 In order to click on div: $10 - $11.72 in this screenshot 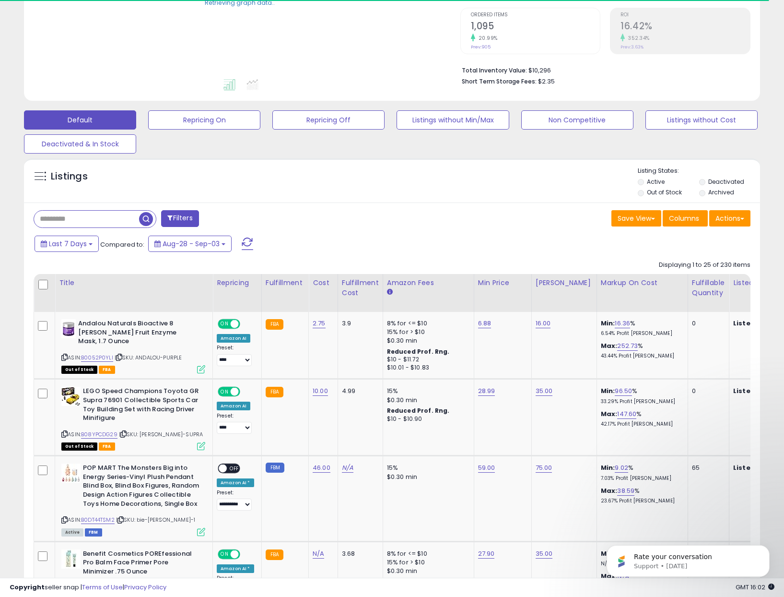, I will do `click(427, 359)`.